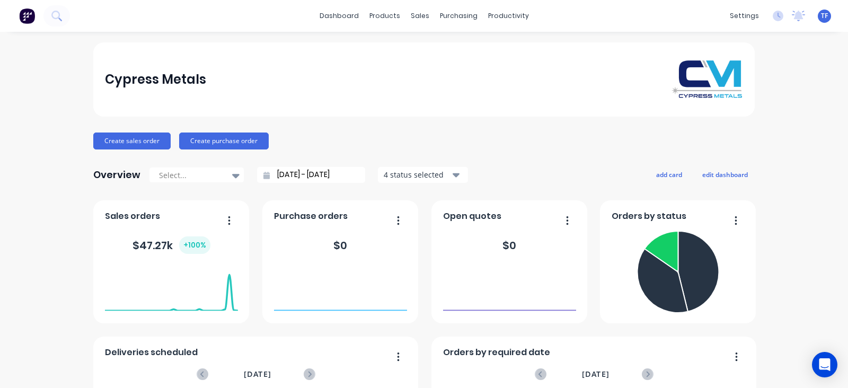 The image size is (848, 388). I want to click on button: edit dashboard, so click(725, 174).